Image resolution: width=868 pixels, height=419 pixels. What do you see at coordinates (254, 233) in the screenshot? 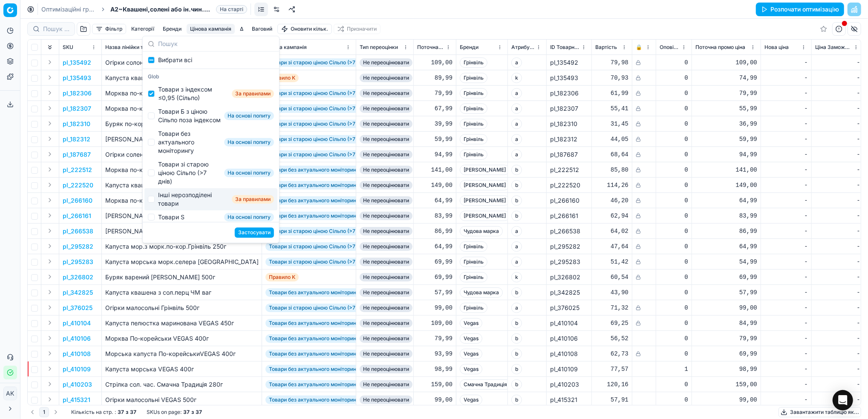
I see `button: Застосувати` at bounding box center [254, 233].